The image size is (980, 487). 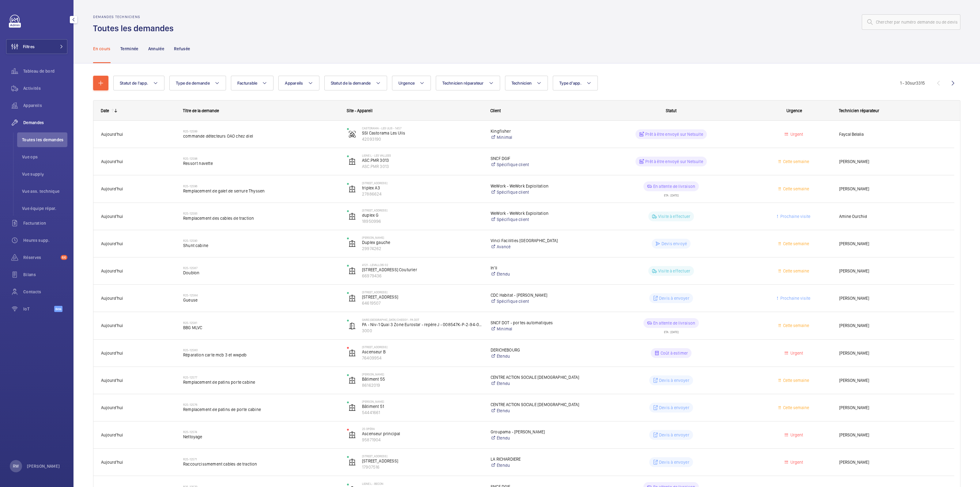 What do you see at coordinates (298, 83) in the screenshot?
I see `button: Appareils` at bounding box center [298, 83].